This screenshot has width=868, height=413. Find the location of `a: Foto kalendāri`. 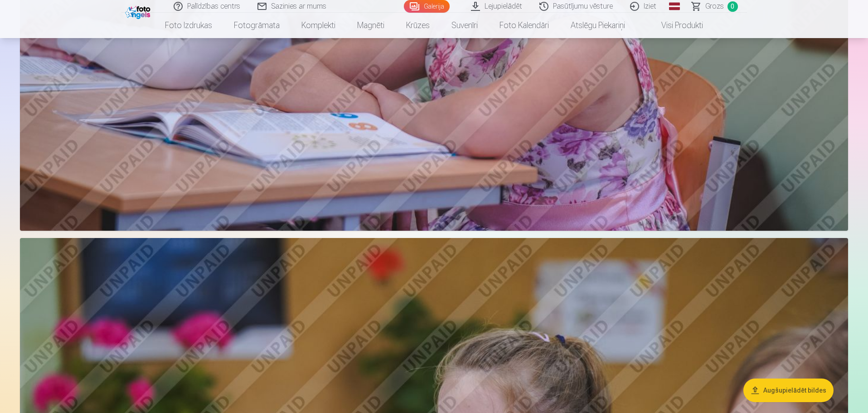

a: Foto kalendāri is located at coordinates (524, 25).